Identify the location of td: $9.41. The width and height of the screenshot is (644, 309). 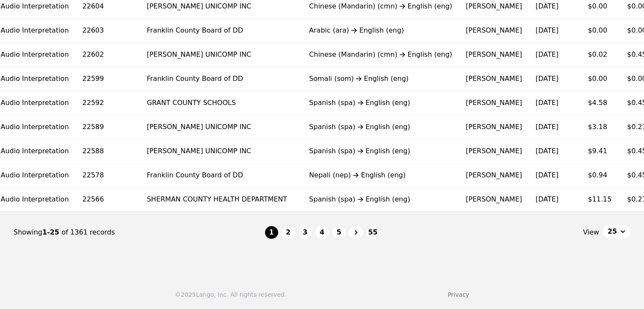
(601, 151).